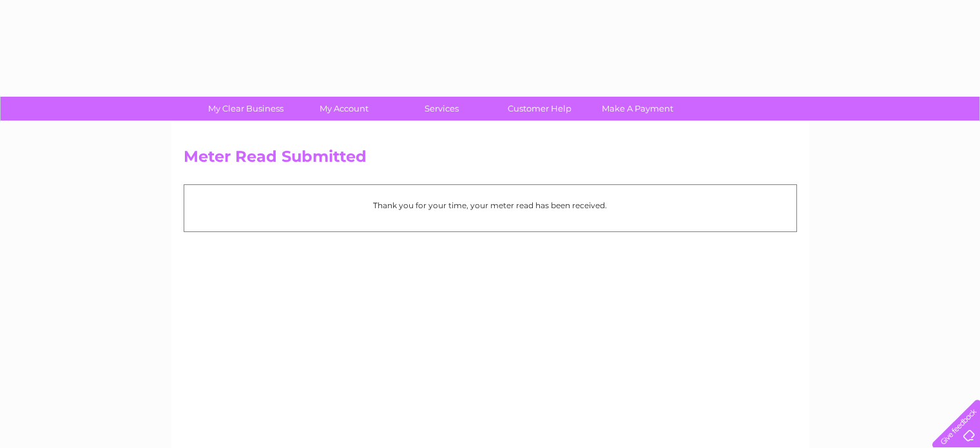 The width and height of the screenshot is (980, 448). I want to click on a: My Clear Business, so click(246, 108).